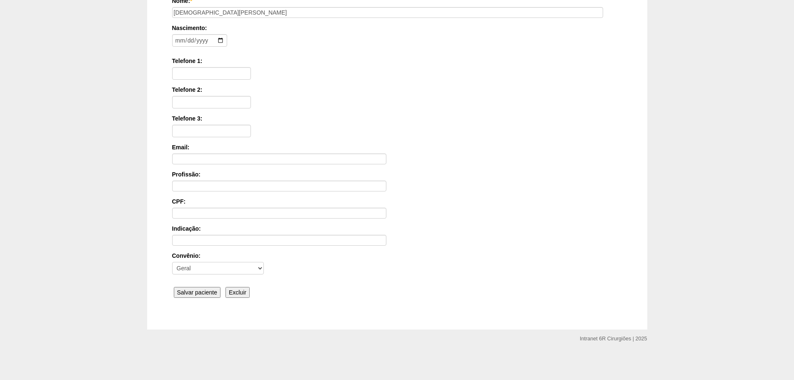 This screenshot has height=380, width=794. Describe the element at coordinates (397, 256) in the screenshot. I see `label: Convênio:` at that location.